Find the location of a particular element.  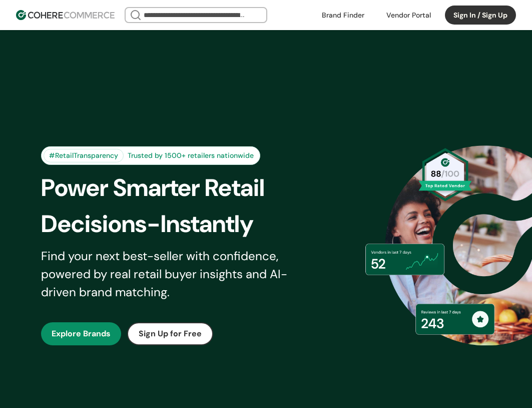

img: Cohere Logo is located at coordinates (65, 15).